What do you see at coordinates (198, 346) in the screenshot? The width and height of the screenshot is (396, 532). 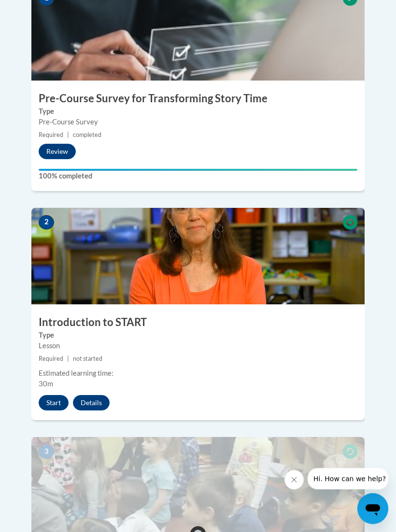 I see `div: Lesson` at bounding box center [198, 346].